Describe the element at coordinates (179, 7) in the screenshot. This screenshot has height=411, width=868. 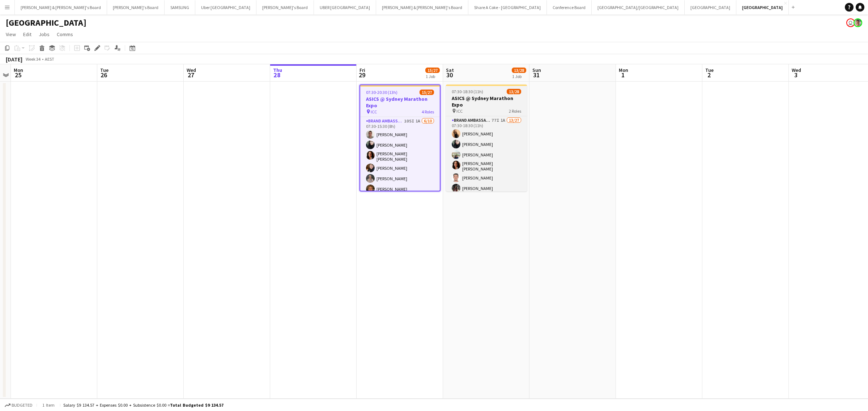
I see `button: SAMSUNG` at that location.